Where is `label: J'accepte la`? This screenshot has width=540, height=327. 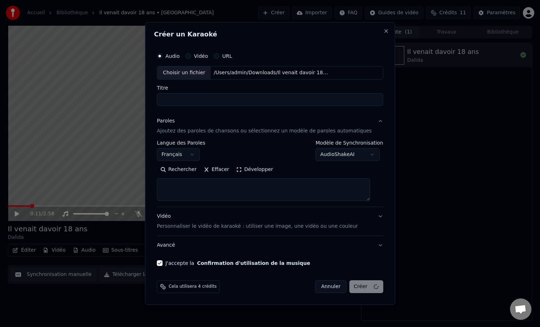 label: J'accepte la is located at coordinates (238, 263).